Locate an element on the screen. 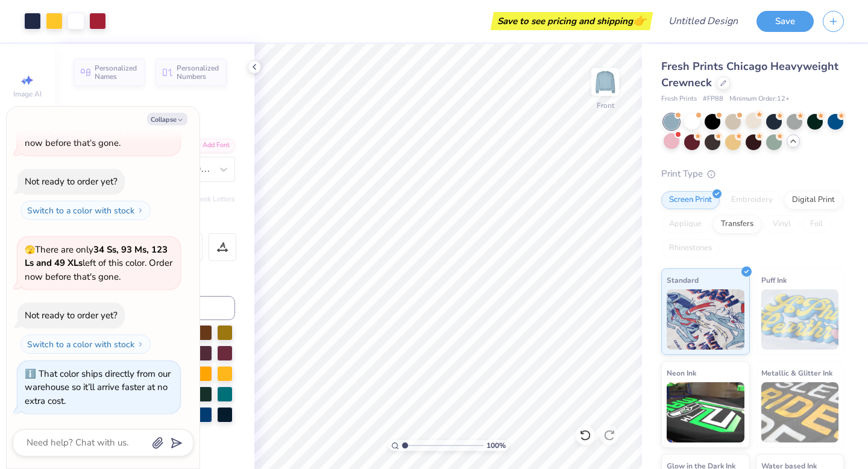  strong: 34 Ss, 93 Ms, 123 Ls and 49 XLs is located at coordinates (96, 256).